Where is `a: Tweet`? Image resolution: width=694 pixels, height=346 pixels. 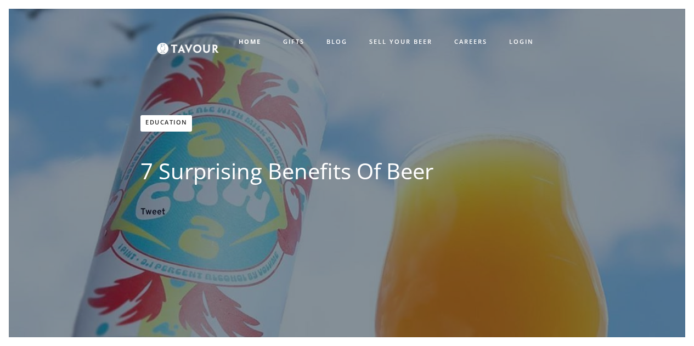 a: Tweet is located at coordinates (153, 212).